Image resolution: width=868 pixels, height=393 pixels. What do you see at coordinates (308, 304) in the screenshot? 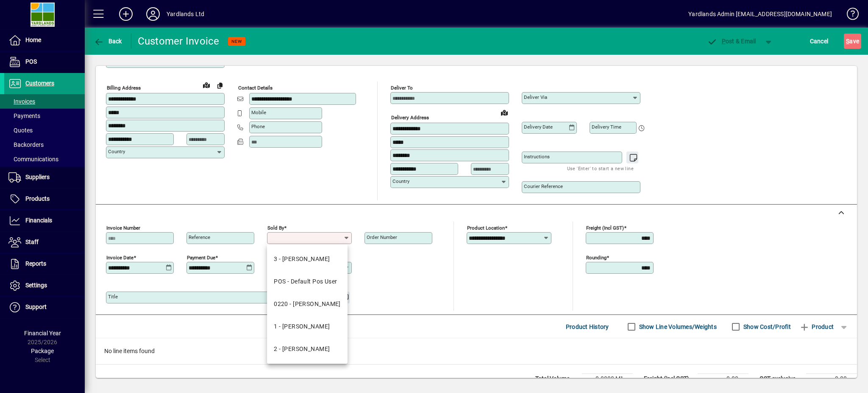
I see `mat-option: 0220 - Michaela Bodle` at bounding box center [308, 304].